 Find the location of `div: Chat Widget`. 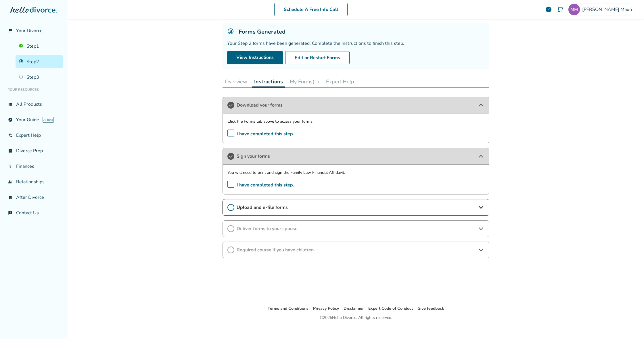

div: Chat Widget is located at coordinates (630, 325).